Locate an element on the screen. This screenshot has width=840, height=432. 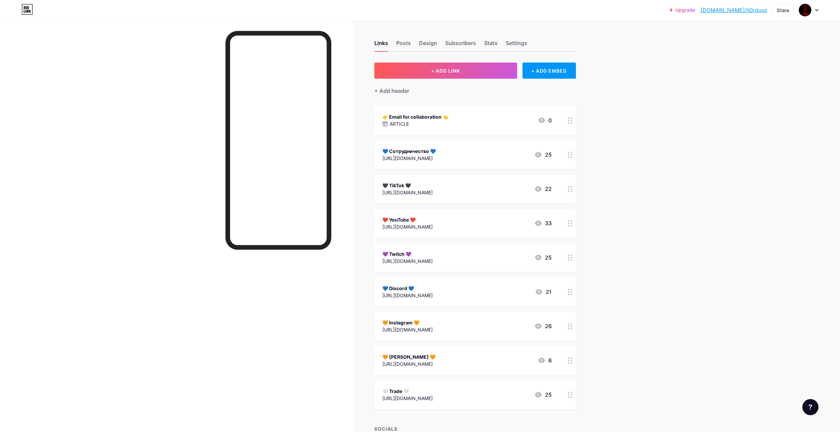
div: 🤍 Trade 🤍 is located at coordinates (408, 391).